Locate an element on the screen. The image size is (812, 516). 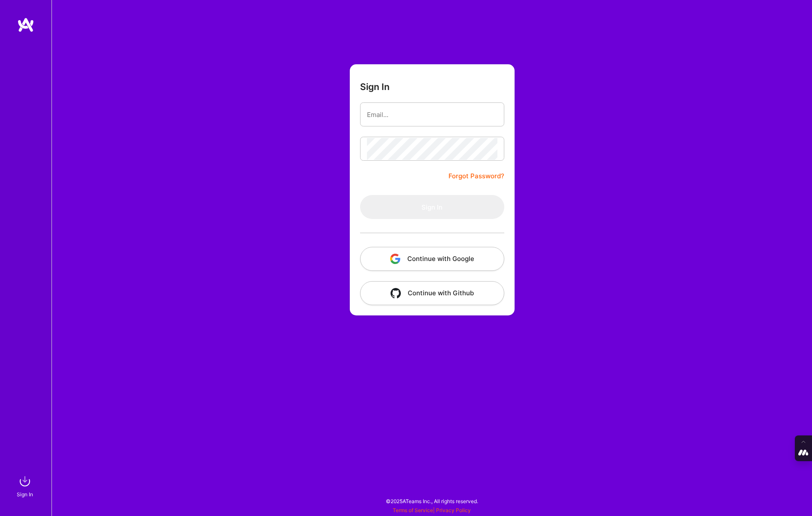
button: Sign In is located at coordinates (432, 208).